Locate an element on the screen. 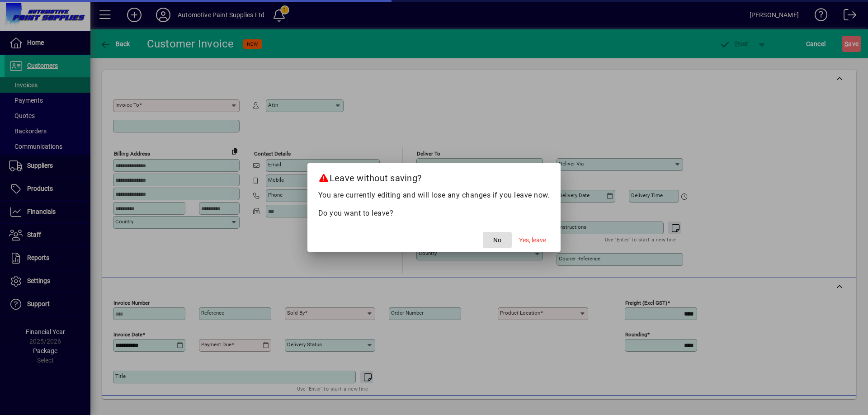 Image resolution: width=868 pixels, height=415 pixels. span: No is located at coordinates (498, 241).